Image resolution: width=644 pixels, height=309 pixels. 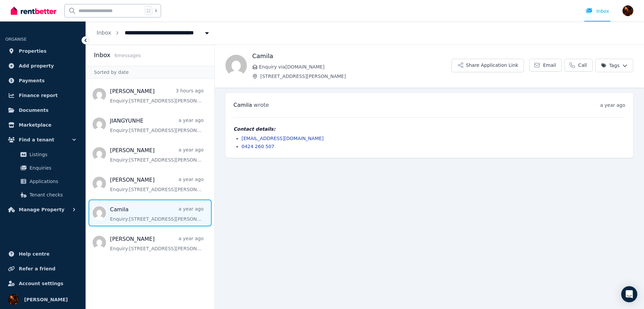 What do you see at coordinates (32, 81) in the screenshot?
I see `span: Payments` at bounding box center [32, 81].